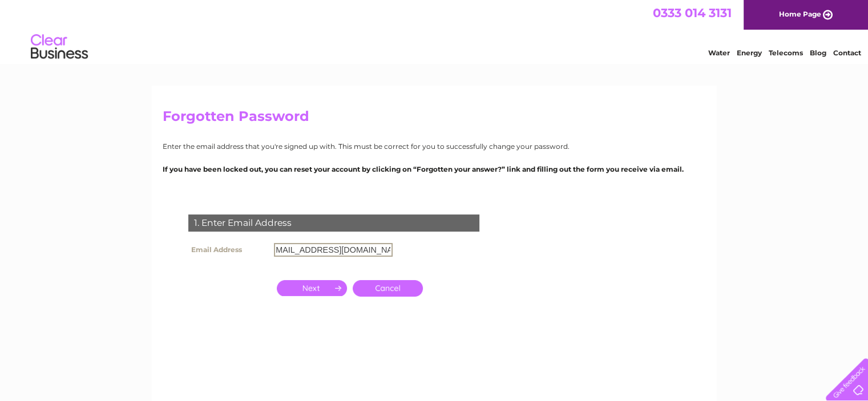 This screenshot has width=868, height=401. What do you see at coordinates (786, 52) in the screenshot?
I see `a: Telecoms` at bounding box center [786, 52].